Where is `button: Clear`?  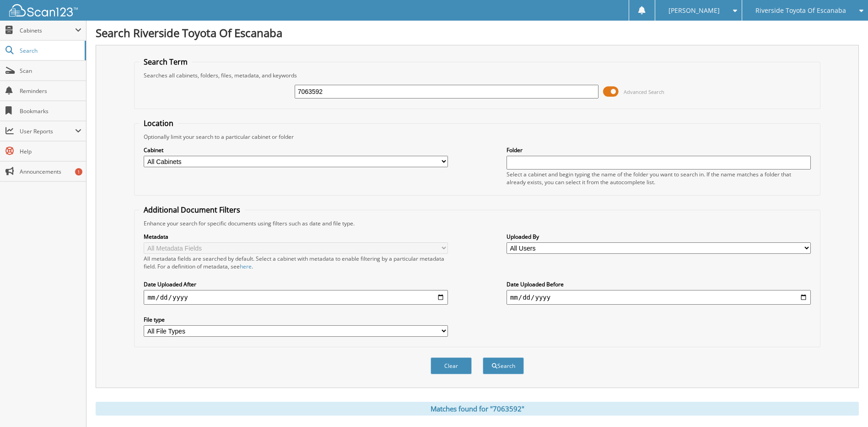 button: Clear is located at coordinates (451, 365).